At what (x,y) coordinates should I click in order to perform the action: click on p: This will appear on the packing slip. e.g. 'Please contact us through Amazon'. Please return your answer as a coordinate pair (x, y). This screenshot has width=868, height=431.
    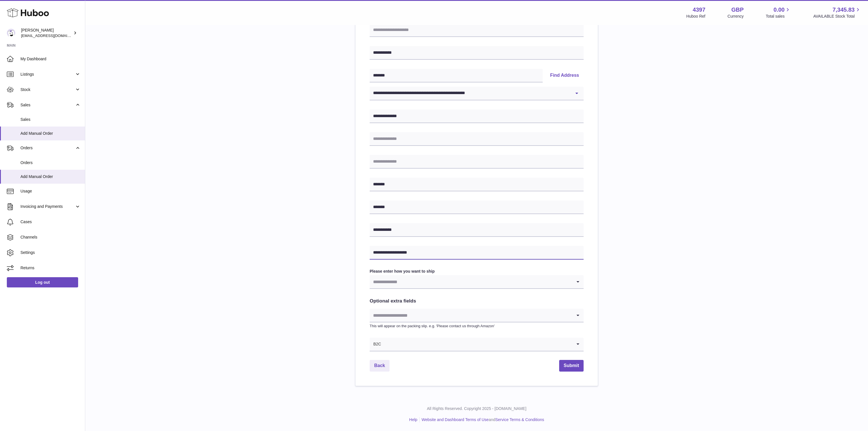
    Looking at the image, I should click on (477, 326).